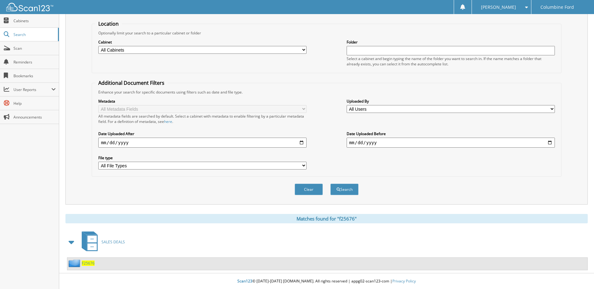 This screenshot has height=289, width=594. I want to click on label: Folder, so click(451, 42).